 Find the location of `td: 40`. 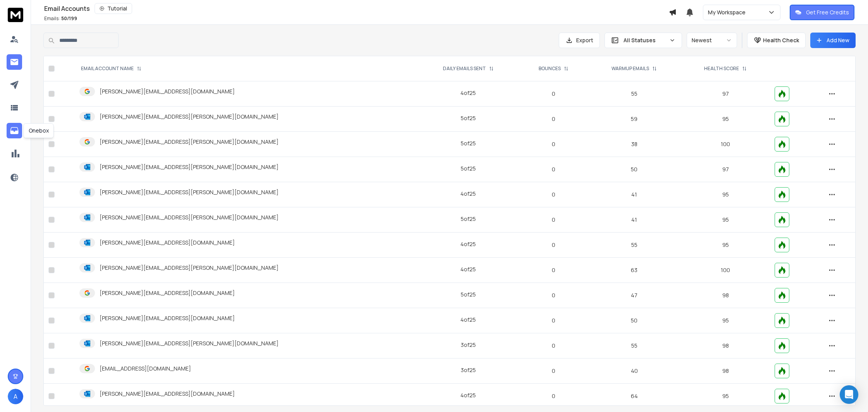

td: 40 is located at coordinates (634, 371).